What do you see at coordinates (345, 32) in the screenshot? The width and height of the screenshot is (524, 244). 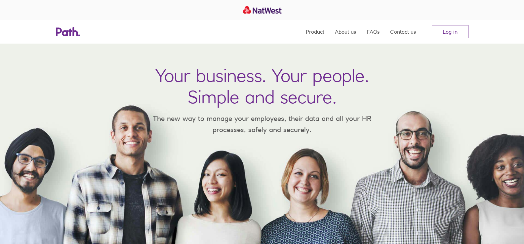 I see `a: About us` at bounding box center [345, 32].